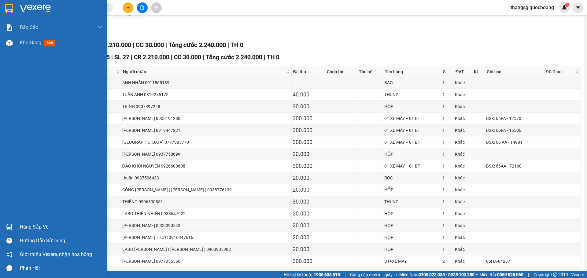  Describe the element at coordinates (9, 227) in the screenshot. I see `img: warehouse-icon` at that location.